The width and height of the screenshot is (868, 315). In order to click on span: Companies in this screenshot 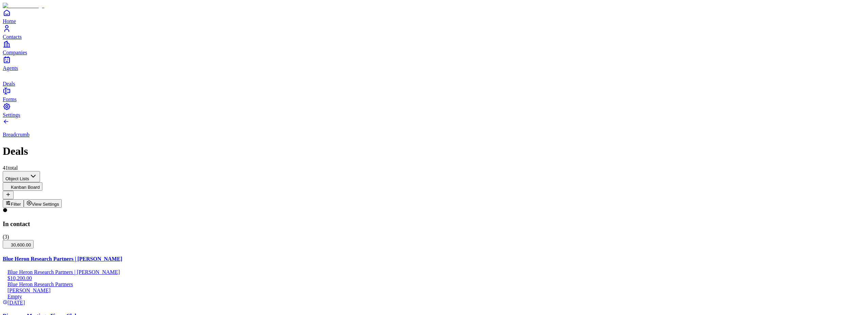, I will do `click(15, 52)`.